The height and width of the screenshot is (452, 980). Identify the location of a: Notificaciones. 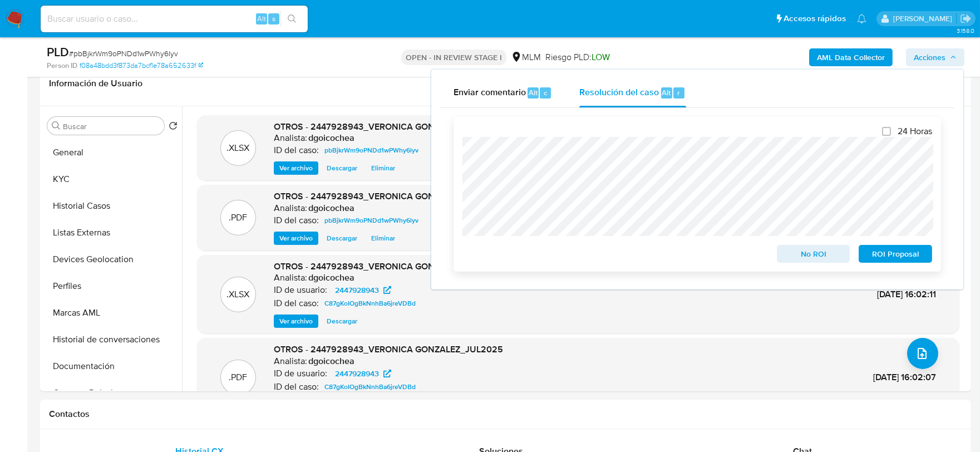
(862, 18).